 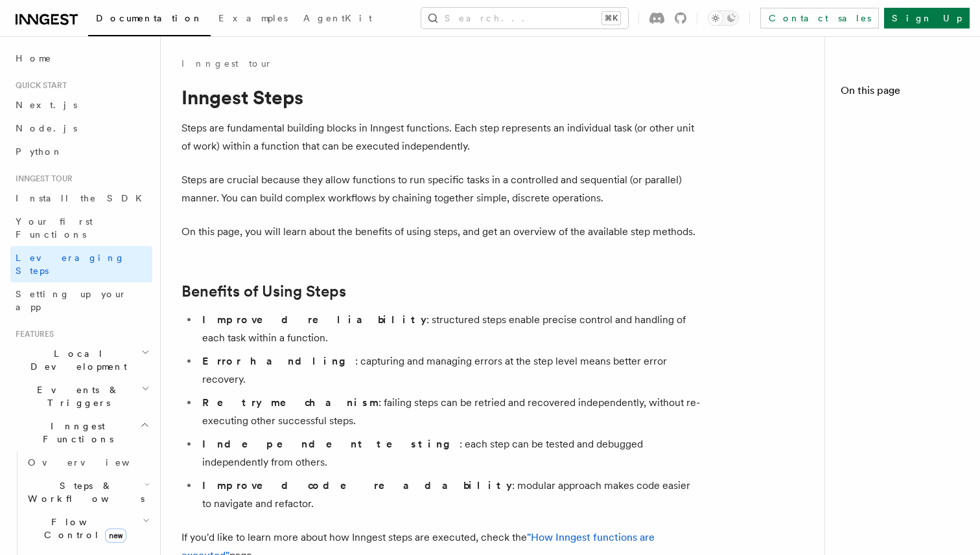 What do you see at coordinates (38, 85) in the screenshot?
I see `span: Quick start` at bounding box center [38, 85].